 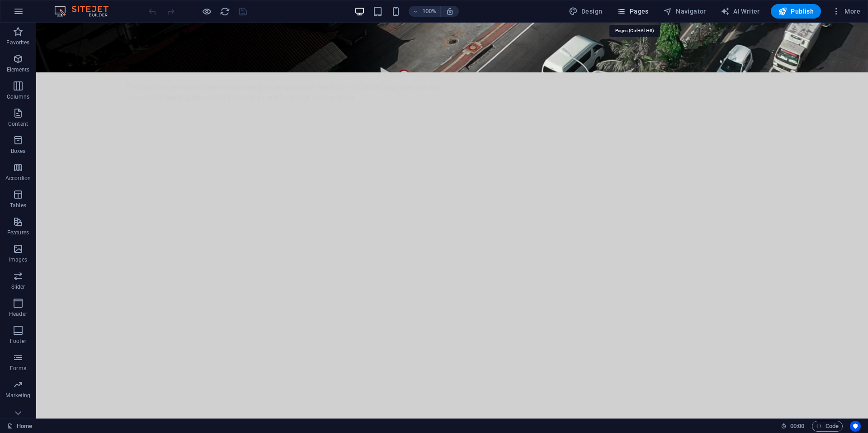 What do you see at coordinates (18, 206) in the screenshot?
I see `p: Tables` at bounding box center [18, 206].